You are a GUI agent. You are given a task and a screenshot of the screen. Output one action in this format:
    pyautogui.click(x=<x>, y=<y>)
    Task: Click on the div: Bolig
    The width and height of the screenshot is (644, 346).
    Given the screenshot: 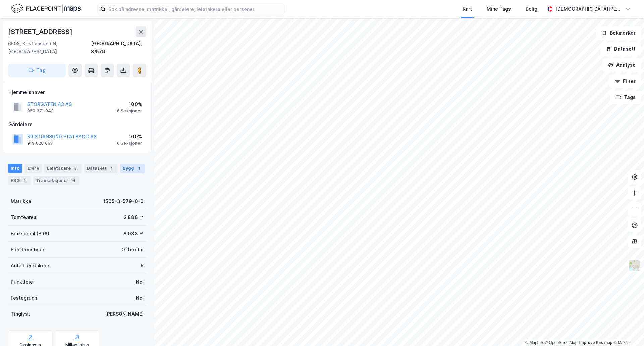 What is the action you would take?
    pyautogui.click(x=531, y=9)
    